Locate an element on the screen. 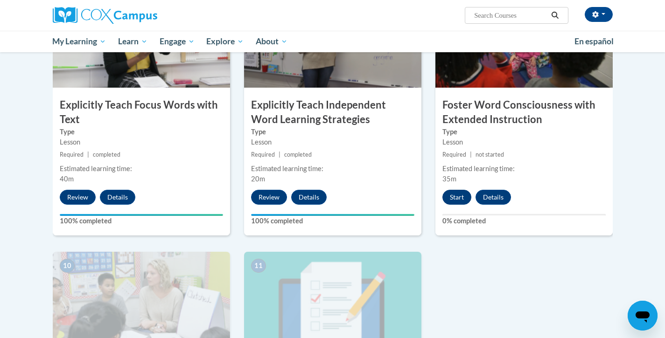  a: Engage is located at coordinates (177, 42).